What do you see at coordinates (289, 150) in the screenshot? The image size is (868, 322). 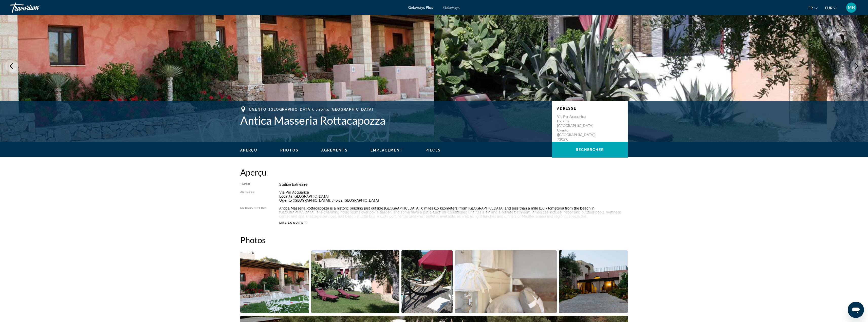 I see `span: Photos` at bounding box center [289, 150].